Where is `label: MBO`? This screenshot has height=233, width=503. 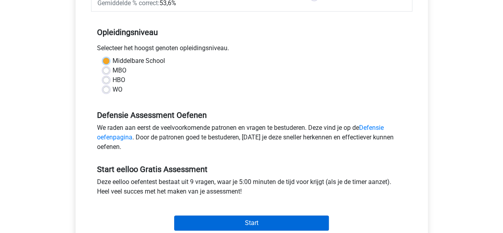 label: MBO is located at coordinates (119, 70).